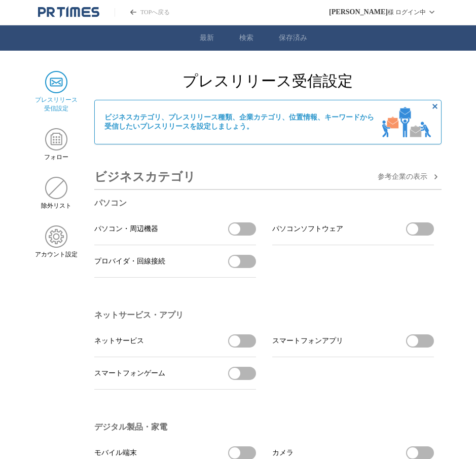 This screenshot has width=476, height=459. What do you see at coordinates (56, 145) in the screenshot?
I see `a: フォローフォロー` at bounding box center [56, 145].